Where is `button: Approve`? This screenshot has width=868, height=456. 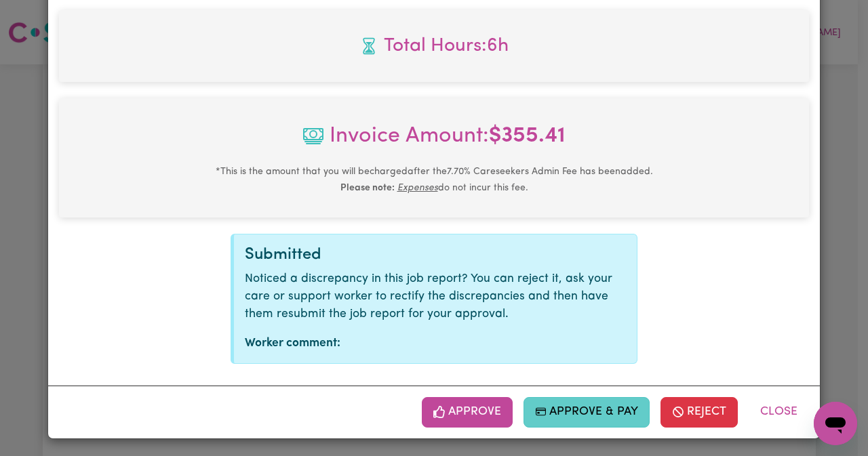 button: Approve is located at coordinates (468, 412).